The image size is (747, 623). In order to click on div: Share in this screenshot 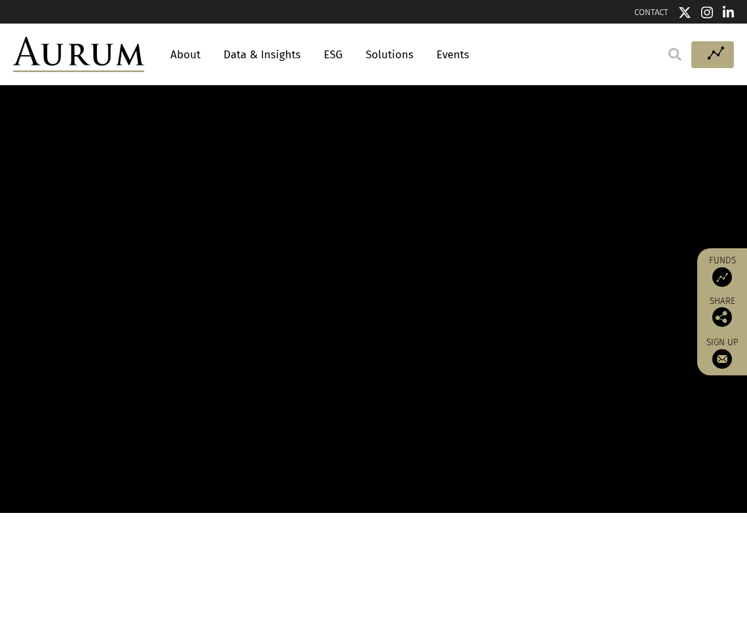, I will do `click(722, 312)`.